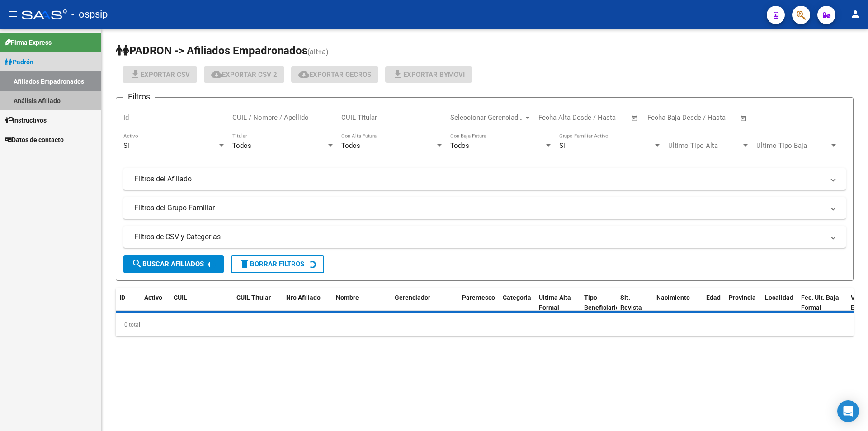 Image resolution: width=868 pixels, height=431 pixels. I want to click on span: Fec. Ult. Baja Formal, so click(820, 303).